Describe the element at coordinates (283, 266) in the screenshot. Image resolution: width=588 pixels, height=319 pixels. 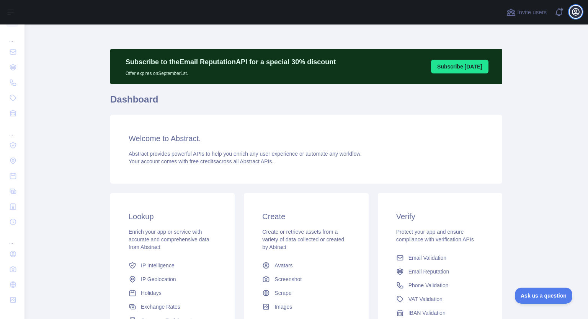
I see `span: Avatars` at that location.